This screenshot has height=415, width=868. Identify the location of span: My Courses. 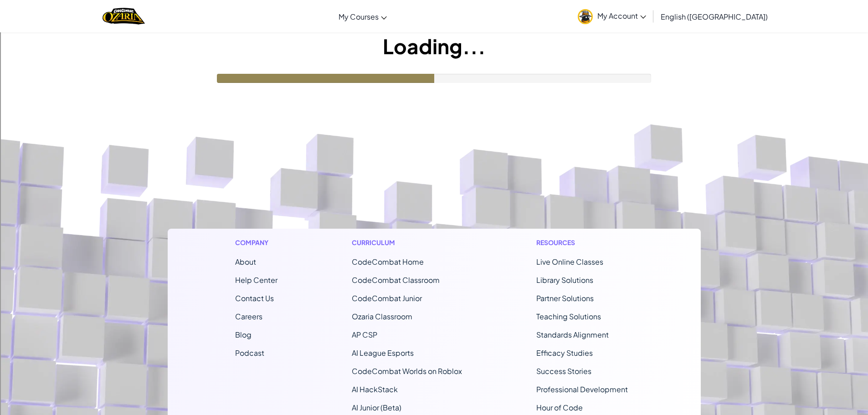
(358, 16).